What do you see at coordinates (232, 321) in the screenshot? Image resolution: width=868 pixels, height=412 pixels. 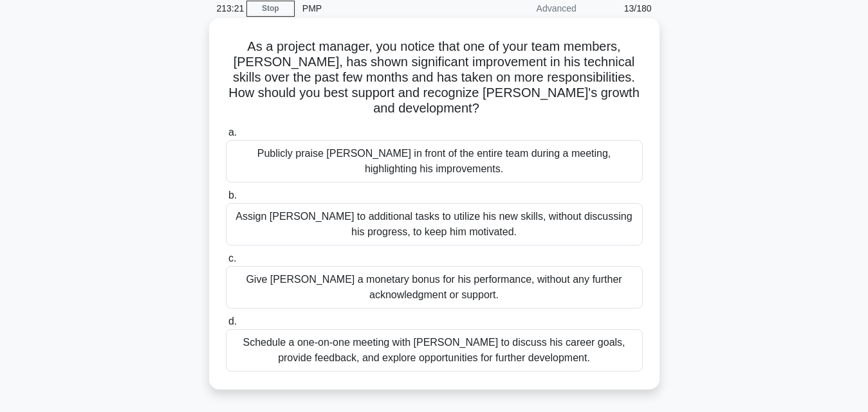 I see `span: d.` at bounding box center [232, 321].